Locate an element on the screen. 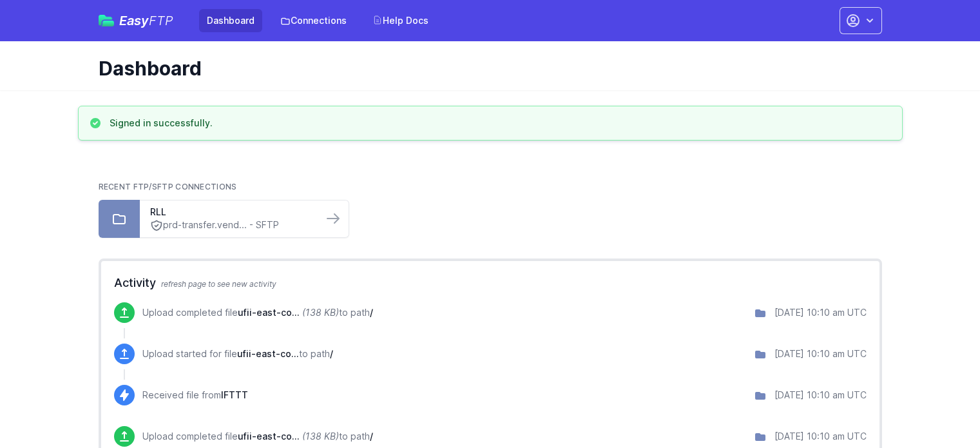 This screenshot has width=980, height=448. span: FTP is located at coordinates (161, 21).